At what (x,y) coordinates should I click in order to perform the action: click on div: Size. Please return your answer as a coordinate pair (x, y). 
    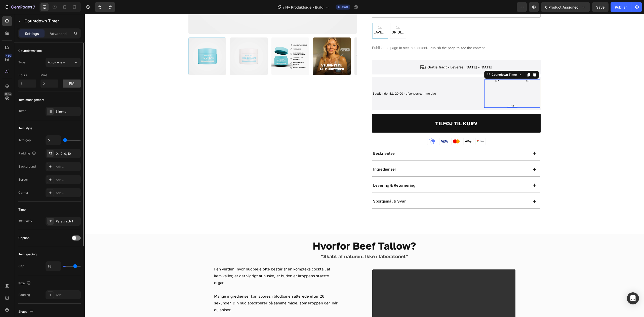
    Looking at the image, I should click on (25, 283).